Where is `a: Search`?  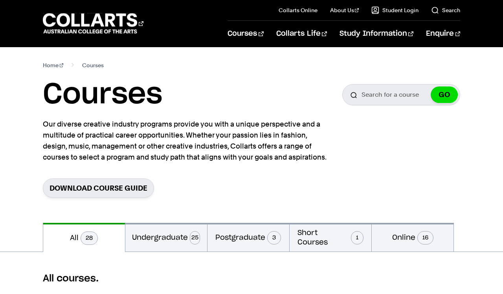 a: Search is located at coordinates (445, 10).